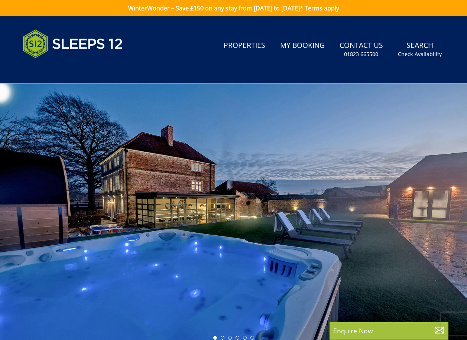  I want to click on a: My Booking, so click(302, 46).